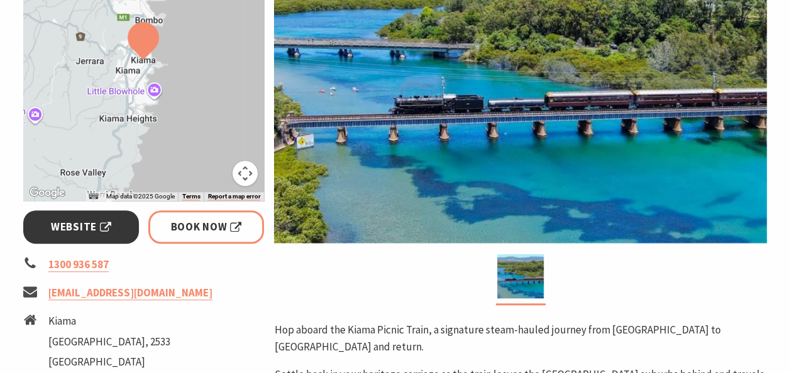  What do you see at coordinates (245, 173) in the screenshot?
I see `button: Map camera controls` at bounding box center [245, 173].